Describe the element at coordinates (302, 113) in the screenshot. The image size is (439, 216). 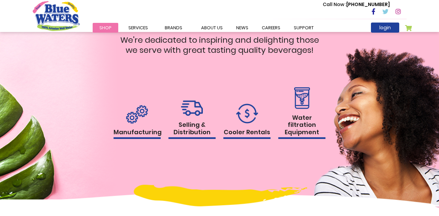
I see `a: Water filtration Equipment` at that location.